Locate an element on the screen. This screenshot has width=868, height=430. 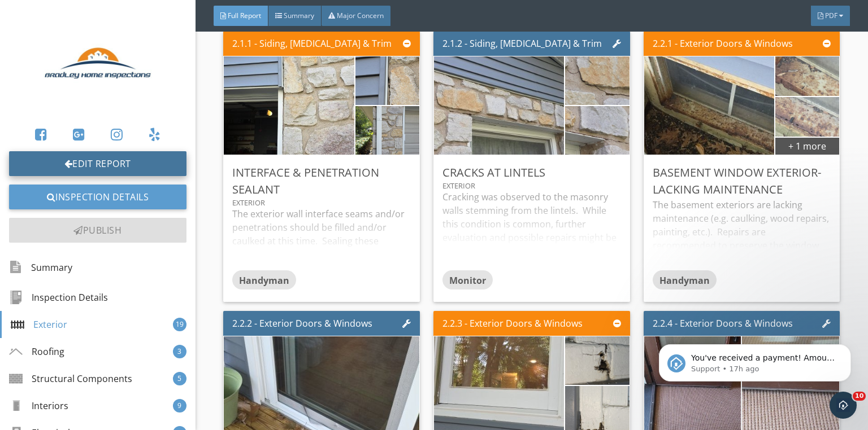
a: Inspection Details is located at coordinates (98, 197).